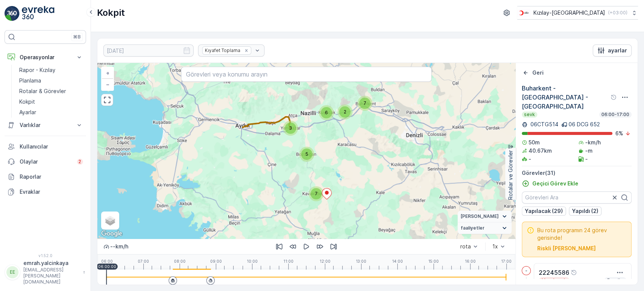 Image resolution: width=644 pixels, height=291 pixels. What do you see at coordinates (472, 228) in the screenshot?
I see `span: faaliyetler` at bounding box center [472, 228].